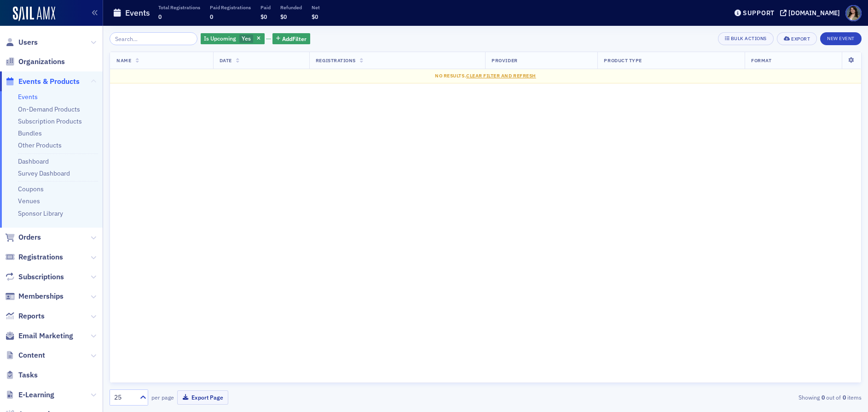  I want to click on a: On-Demand Products, so click(49, 109).